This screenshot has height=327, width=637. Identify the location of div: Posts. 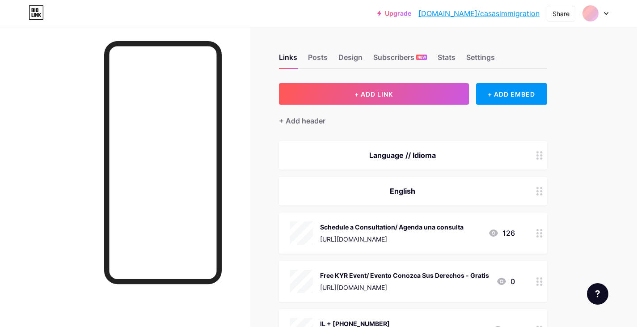
(318, 60).